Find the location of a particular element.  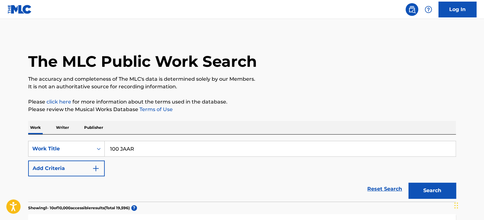

p: Showing 1 - 10 of 10,000 accessible results (Total 19,596 ) is located at coordinates (79, 208).